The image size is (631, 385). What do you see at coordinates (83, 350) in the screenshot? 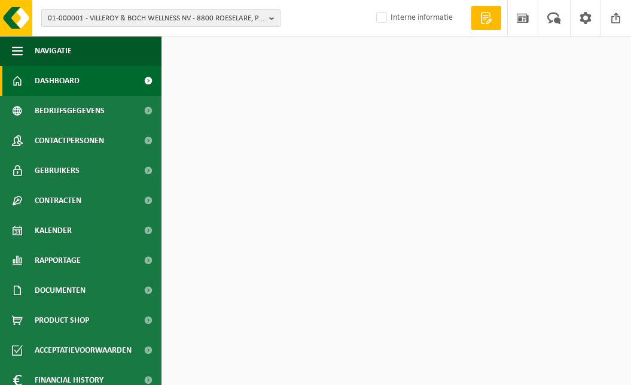
I see `span: Acceptatievoorwaarden` at bounding box center [83, 350].